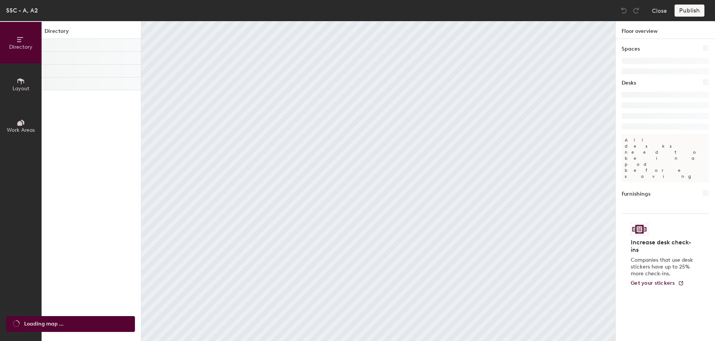  I want to click on div: SSC - A, A2, so click(22, 10).